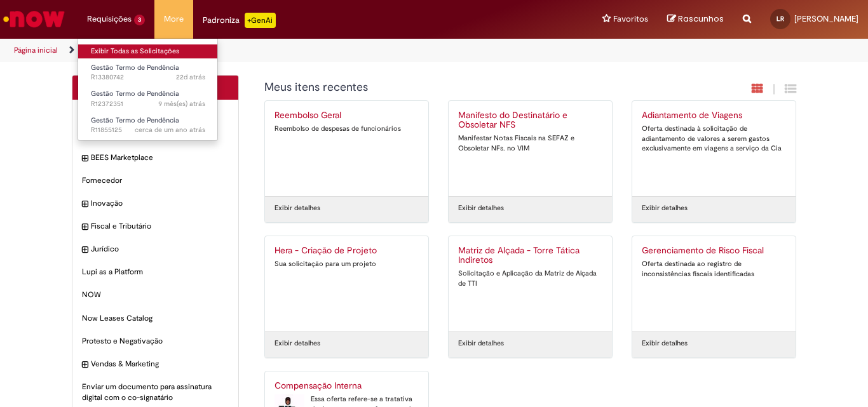  Describe the element at coordinates (239, 20) in the screenshot. I see `div: Padroniza` at that location.